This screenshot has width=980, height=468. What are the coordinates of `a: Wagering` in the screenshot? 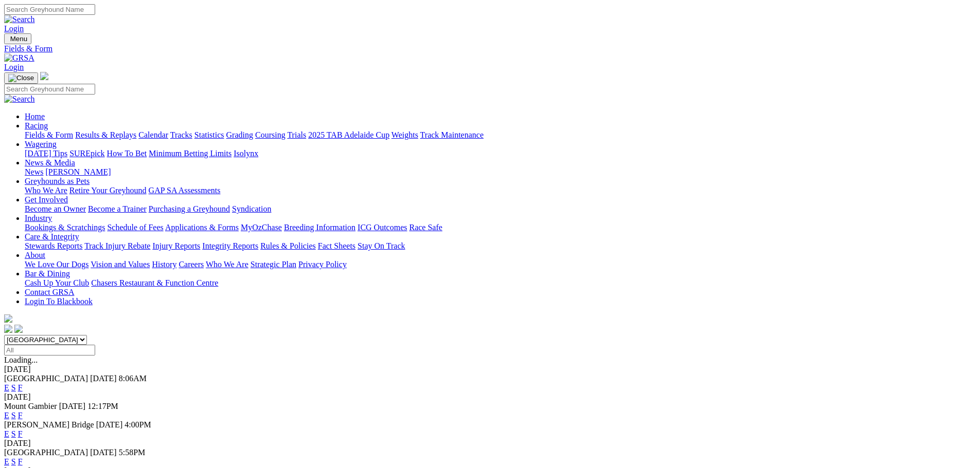 It's located at (40, 144).